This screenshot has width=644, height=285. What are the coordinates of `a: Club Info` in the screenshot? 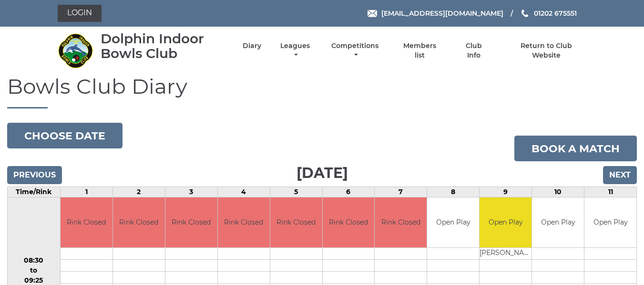 It's located at (474, 50).